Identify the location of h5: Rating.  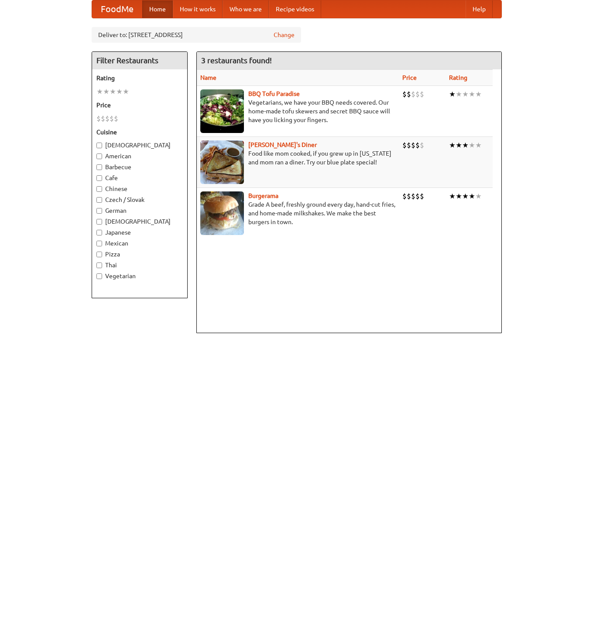
(140, 78).